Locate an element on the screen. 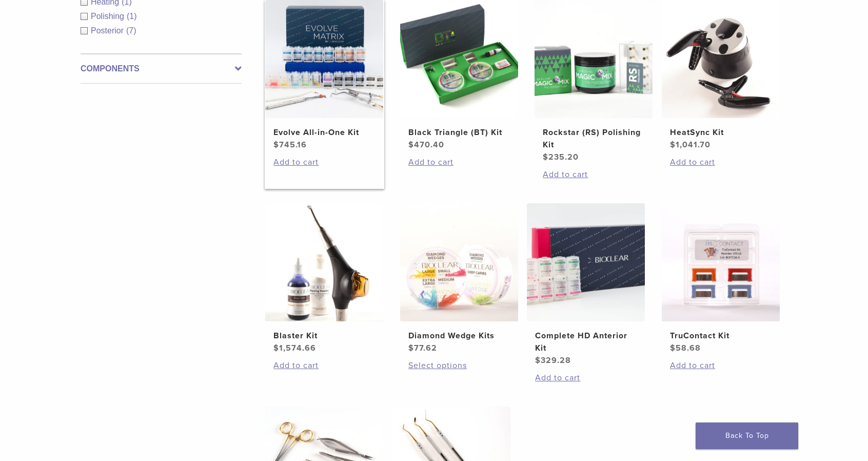 This screenshot has height=461, width=868. bdi: 470.40 is located at coordinates (426, 145).